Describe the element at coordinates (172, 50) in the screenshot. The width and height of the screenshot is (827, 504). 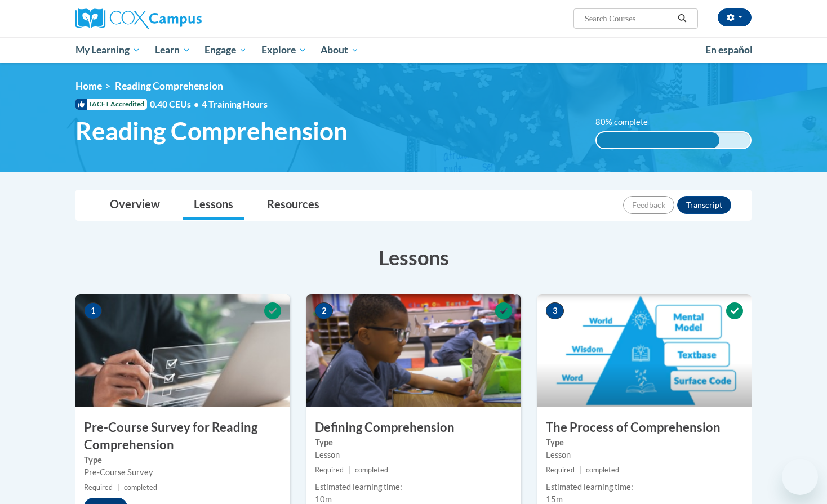
I see `span: Learn` at that location.